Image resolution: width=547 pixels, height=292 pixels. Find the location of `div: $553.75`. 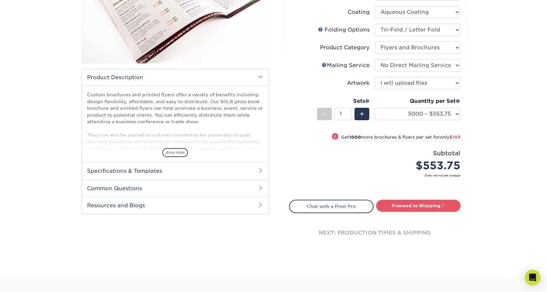

div: $553.75 is located at coordinates (420, 166).